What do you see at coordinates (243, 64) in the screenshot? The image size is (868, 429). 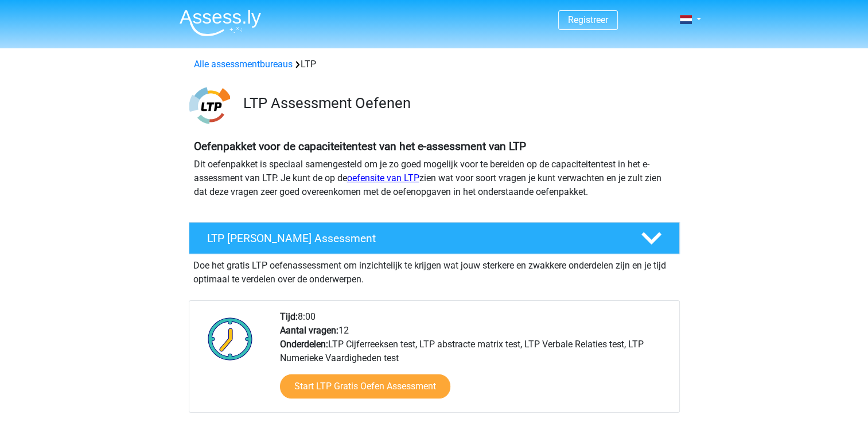 I see `a: Alle assessmentbureaus` at bounding box center [243, 64].